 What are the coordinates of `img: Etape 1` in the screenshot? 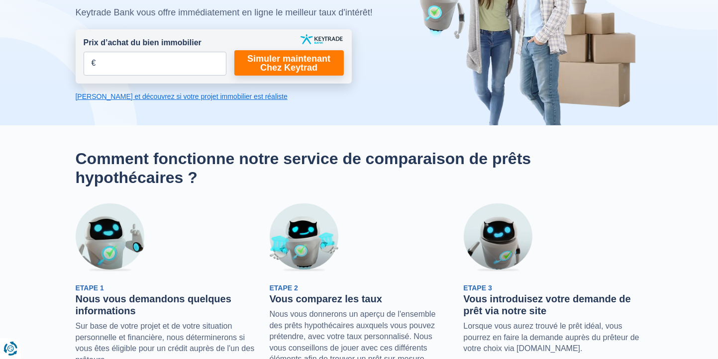 It's located at (110, 238).